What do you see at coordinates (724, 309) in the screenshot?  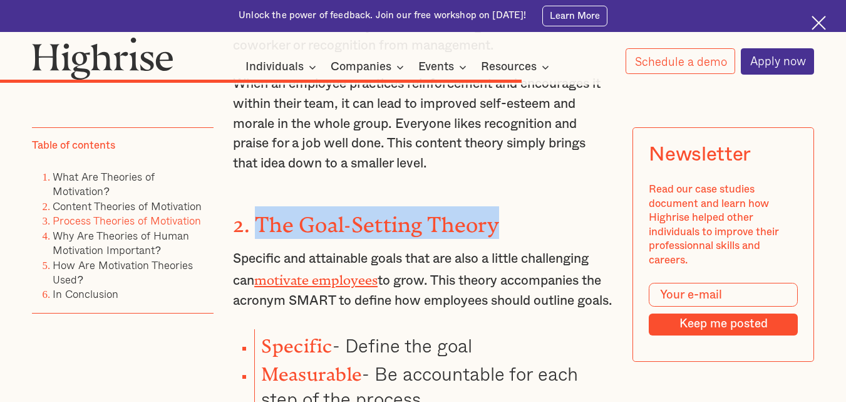 I see `form: Modal Form` at bounding box center [724, 309].